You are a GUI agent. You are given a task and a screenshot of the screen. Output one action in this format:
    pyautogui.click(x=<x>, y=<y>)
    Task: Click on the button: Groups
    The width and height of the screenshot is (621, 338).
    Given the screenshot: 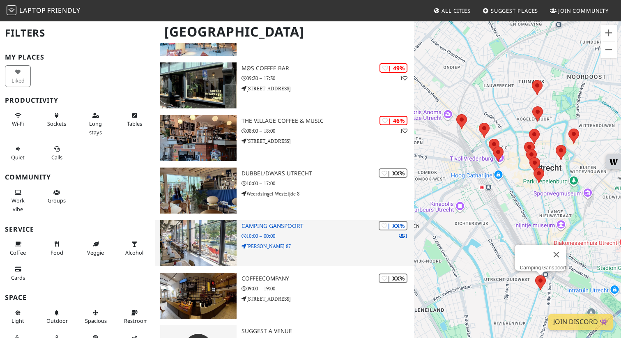 What is the action you would take?
    pyautogui.click(x=57, y=196)
    